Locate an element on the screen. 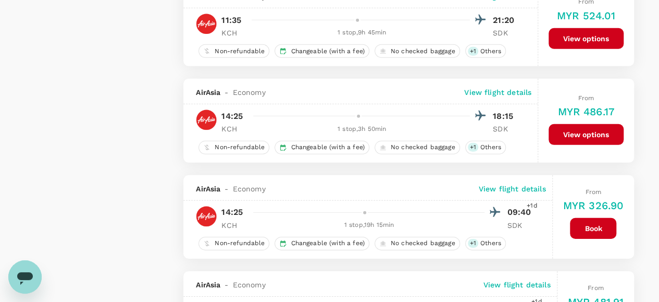 Image resolution: width=659 pixels, height=302 pixels. p: 18:15 is located at coordinates (506, 116).